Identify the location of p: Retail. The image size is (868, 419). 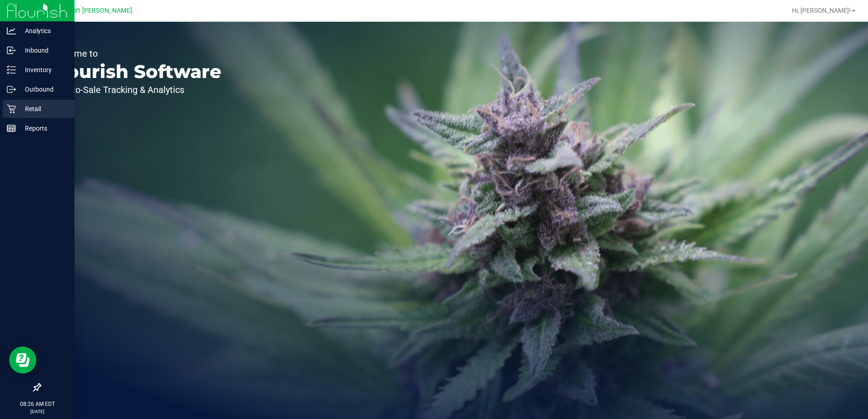
(43, 109).